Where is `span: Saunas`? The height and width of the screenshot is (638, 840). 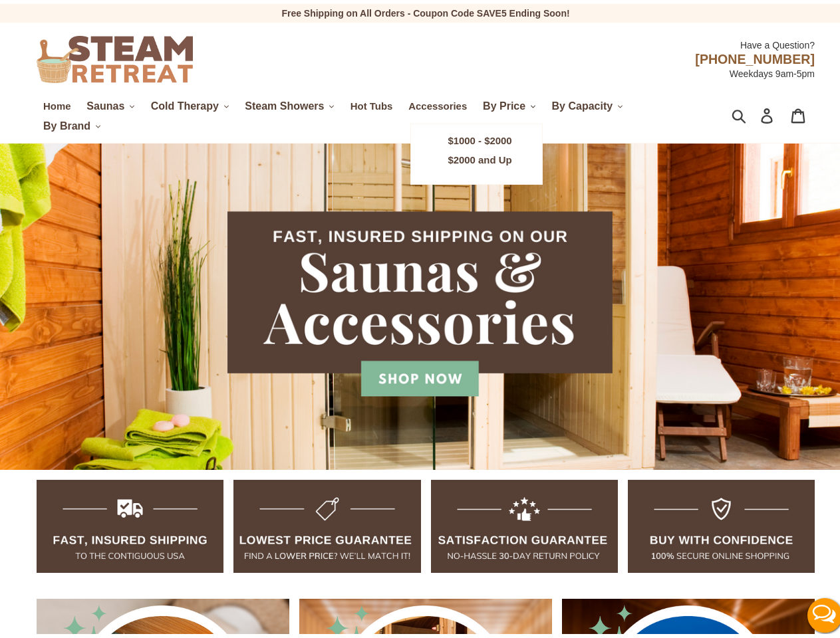
span: Saunas is located at coordinates (105, 103).